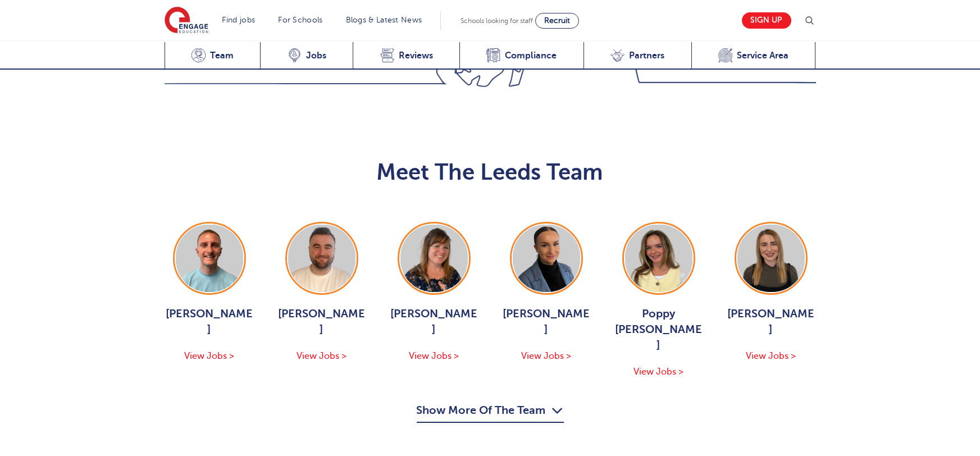 The image size is (980, 456). What do you see at coordinates (384, 20) in the screenshot?
I see `a: Blogs & Latest News` at bounding box center [384, 20].